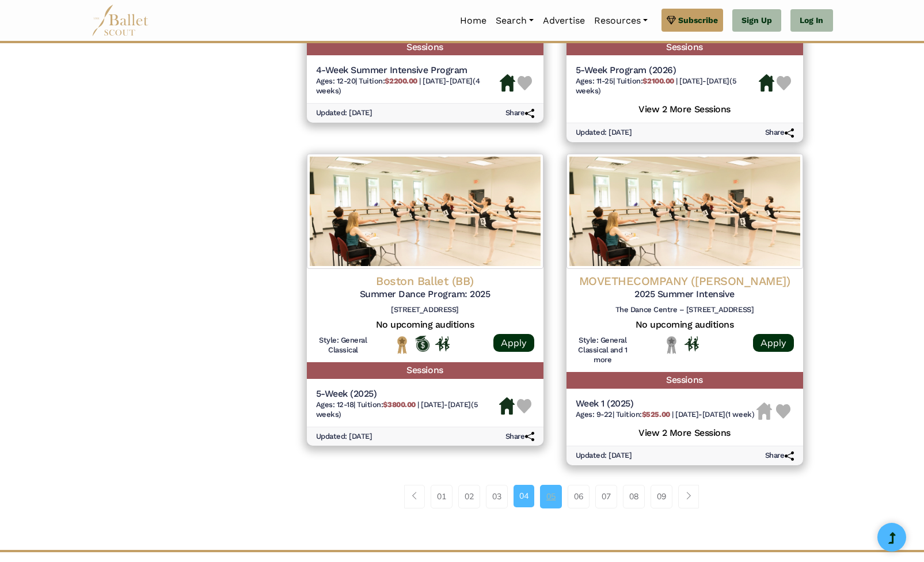  What do you see at coordinates (657, 81) in the screenshot?
I see `b: $2100.00` at bounding box center [657, 81].